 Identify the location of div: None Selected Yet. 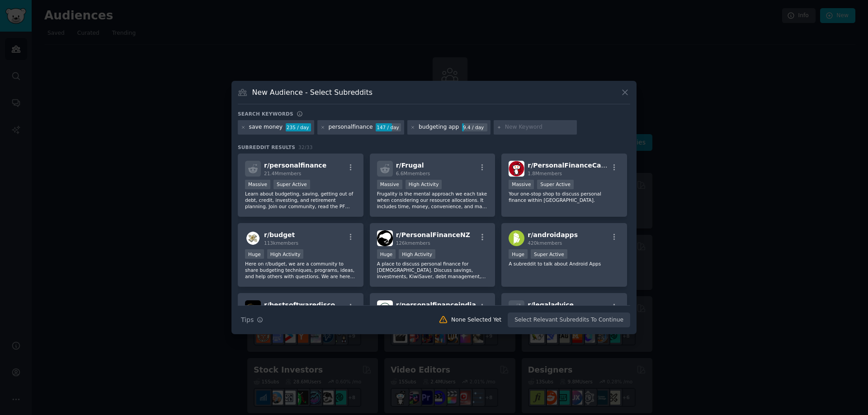
(476, 320).